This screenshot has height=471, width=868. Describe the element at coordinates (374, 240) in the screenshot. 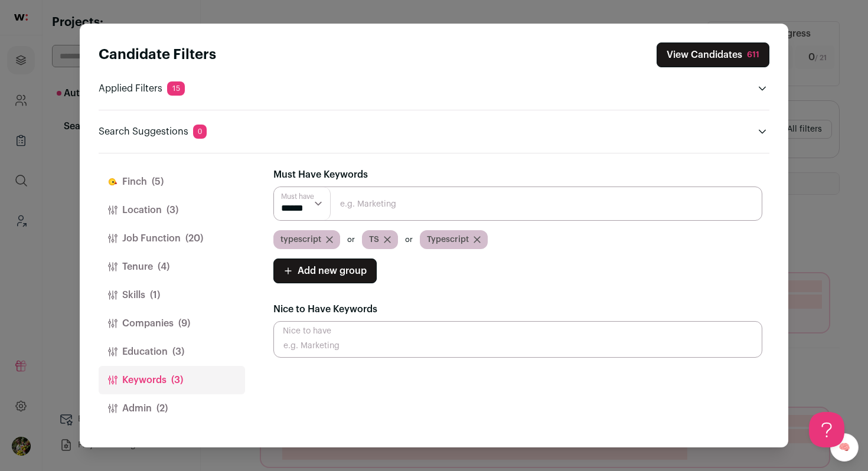

I see `span: TS` at that location.